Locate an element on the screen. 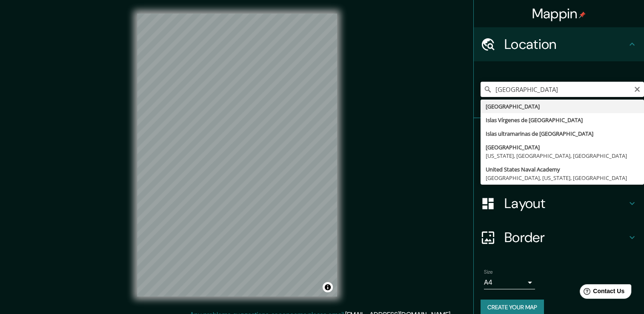  canvas: Map is located at coordinates (237, 155).